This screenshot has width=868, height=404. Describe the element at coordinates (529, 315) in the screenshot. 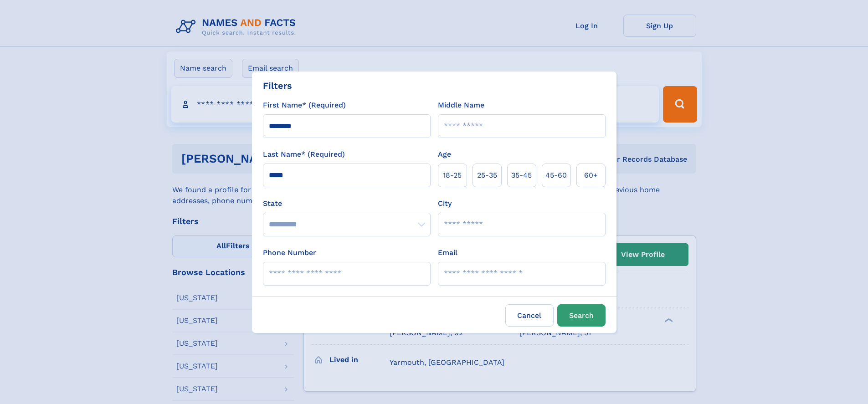

I see `label: Cancel` at that location.